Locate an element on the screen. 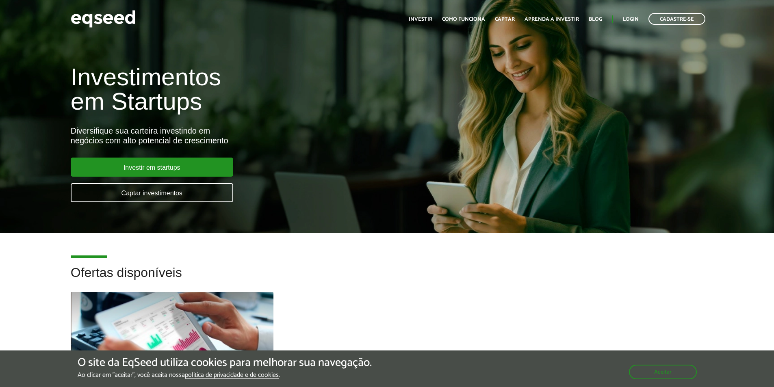  button: Aceitar is located at coordinates (663, 372).